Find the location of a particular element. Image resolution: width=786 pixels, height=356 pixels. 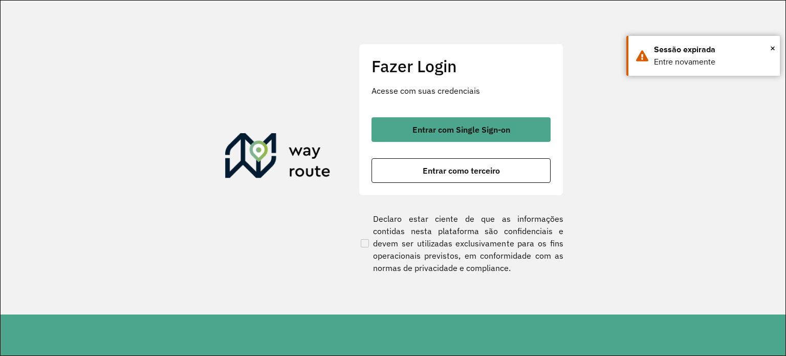

span: Entrar como terceiro is located at coordinates (461, 170).